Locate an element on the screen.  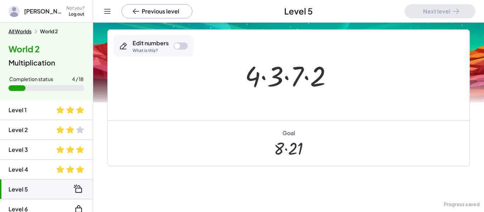
button: Next level is located at coordinates (440, 11).